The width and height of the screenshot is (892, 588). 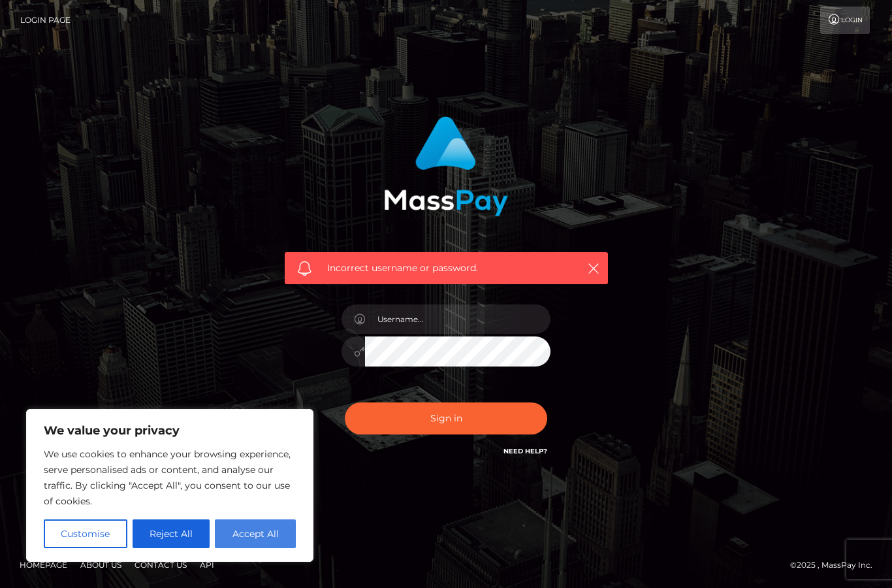 I want to click on a: About Us, so click(x=101, y=565).